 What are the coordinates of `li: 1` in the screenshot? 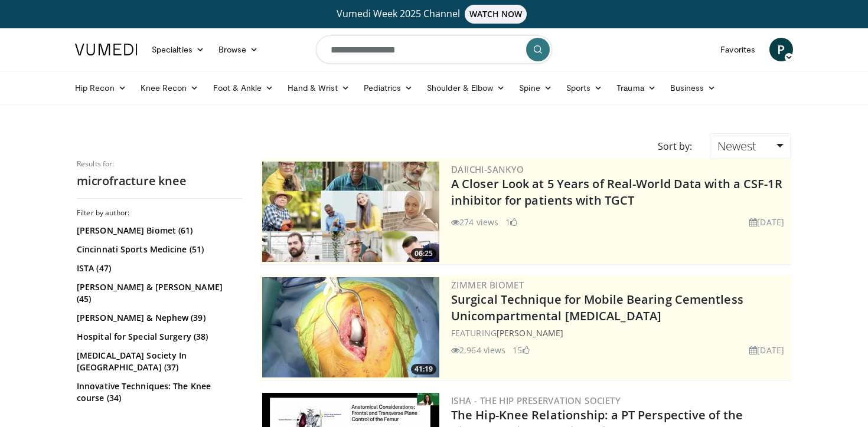 It's located at (511, 222).